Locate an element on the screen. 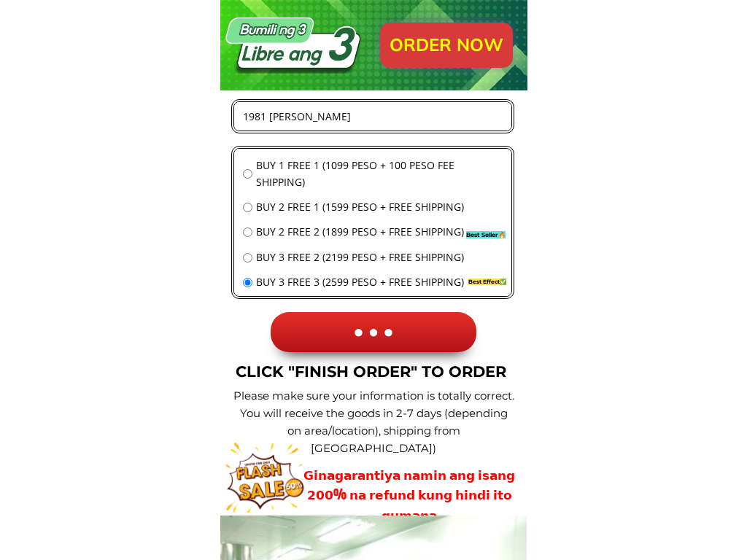 The image size is (747, 560). span: BUY 2 FREE 2 (1899 PESO + FREE SHIPPING) is located at coordinates (379, 232).